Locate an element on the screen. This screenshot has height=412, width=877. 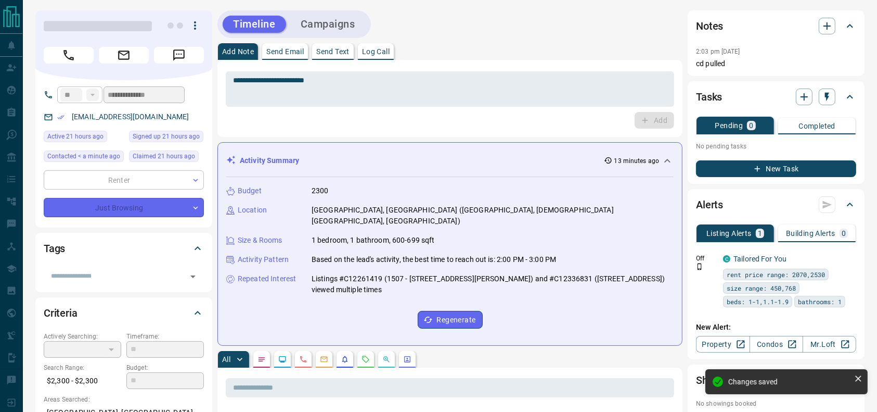
h2: Criteria is located at coordinates (60, 313).